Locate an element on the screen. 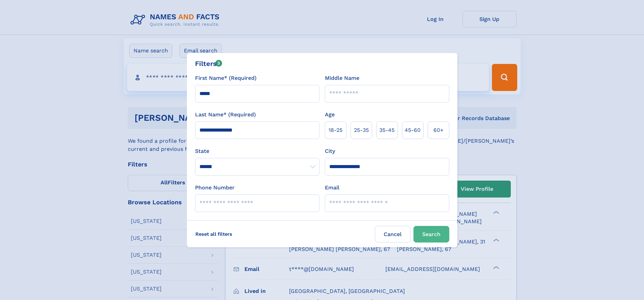 Image resolution: width=644 pixels, height=300 pixels. label: Age is located at coordinates (330, 115).